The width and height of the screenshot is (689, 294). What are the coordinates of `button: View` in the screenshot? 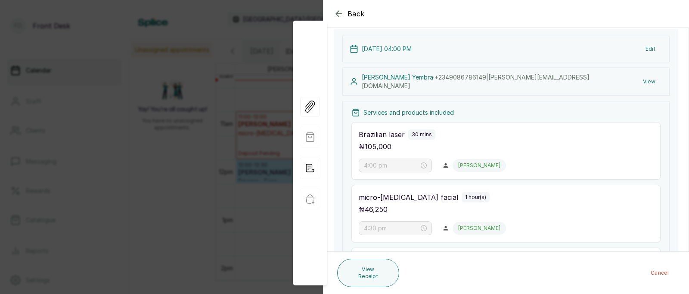 It's located at (648, 82).